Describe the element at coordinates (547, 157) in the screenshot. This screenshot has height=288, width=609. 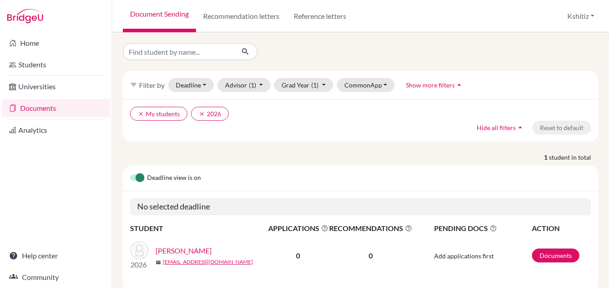
I see `strong: 1` at that location.